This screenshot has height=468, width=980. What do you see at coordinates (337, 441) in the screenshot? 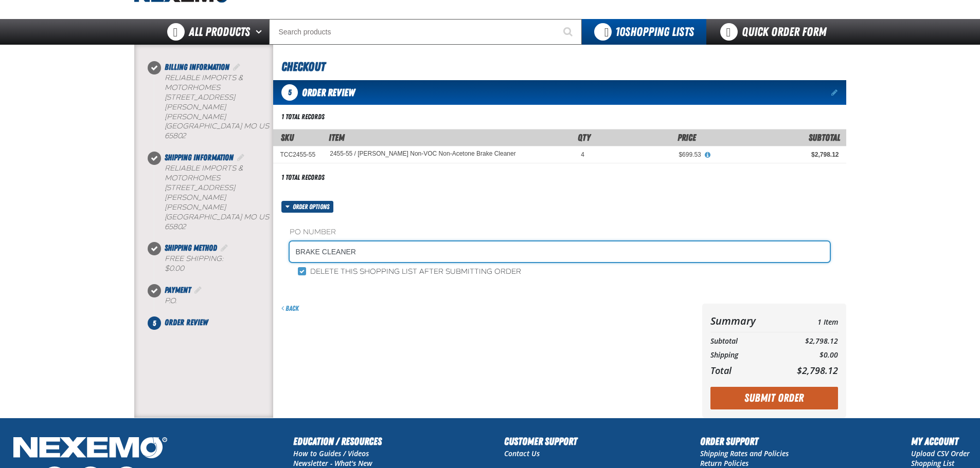
I see `h2: Education / Resources` at bounding box center [337, 441].